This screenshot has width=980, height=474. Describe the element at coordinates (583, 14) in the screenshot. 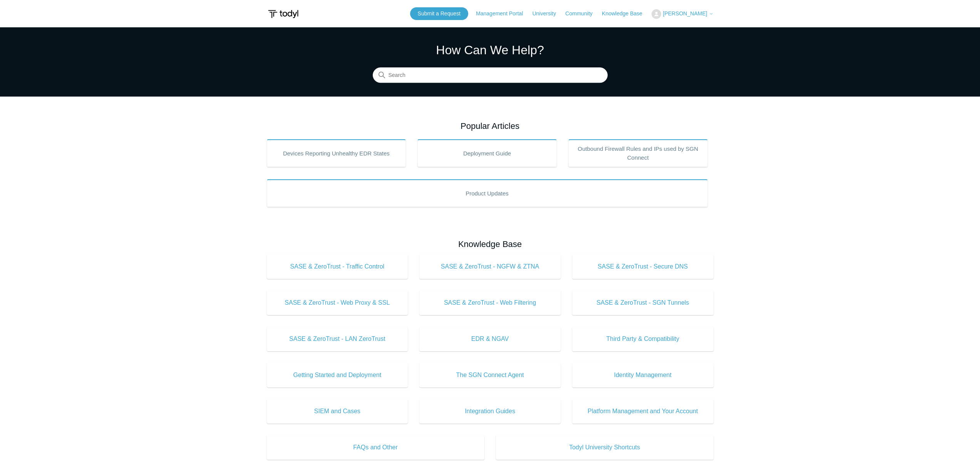

I see `a: Community` at that location.